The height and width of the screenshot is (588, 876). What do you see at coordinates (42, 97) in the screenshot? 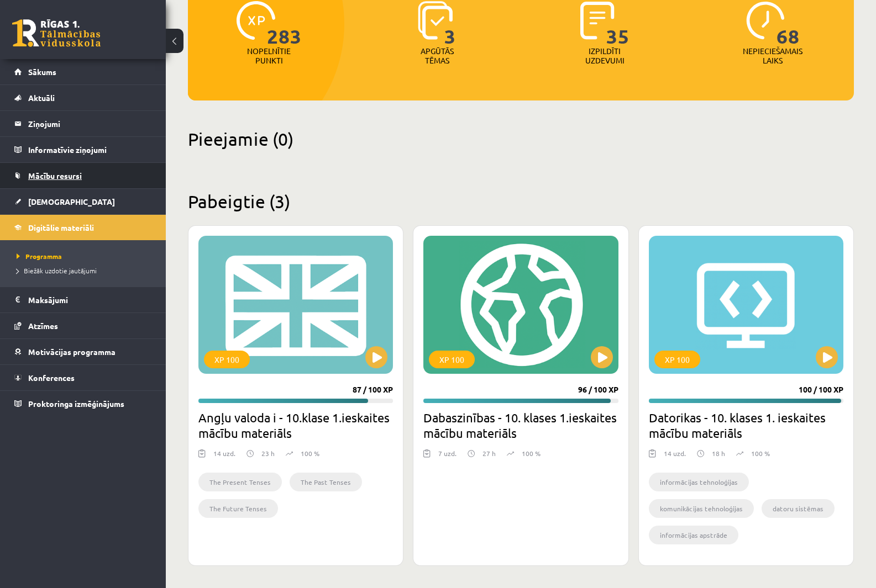
I see `span: Aktuāli` at bounding box center [42, 97].